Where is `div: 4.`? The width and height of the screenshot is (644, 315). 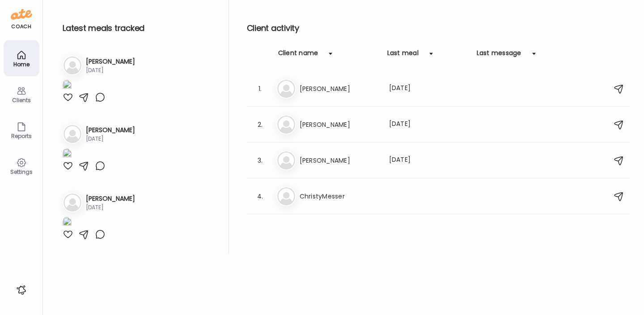 div: 4. is located at coordinates (260, 196).